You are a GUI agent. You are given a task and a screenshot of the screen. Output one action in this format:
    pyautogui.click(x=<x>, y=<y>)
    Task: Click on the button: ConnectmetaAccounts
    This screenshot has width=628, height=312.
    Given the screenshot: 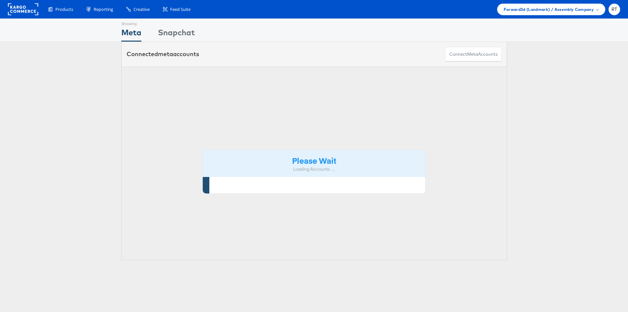 What is the action you would take?
    pyautogui.click(x=474, y=54)
    